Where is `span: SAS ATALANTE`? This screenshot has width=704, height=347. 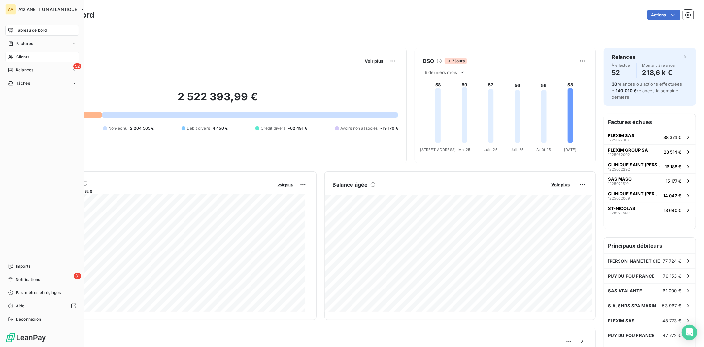
span: SAS ATALANTE is located at coordinates (625, 290).